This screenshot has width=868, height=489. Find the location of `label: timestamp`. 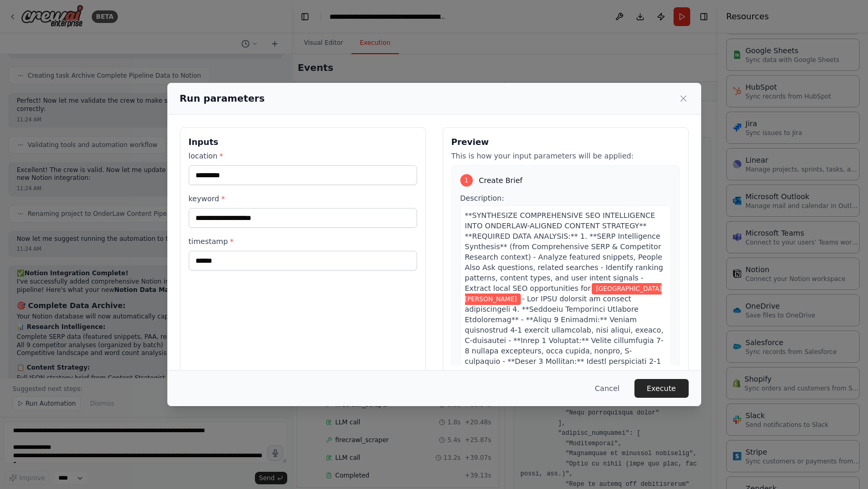

label: timestamp is located at coordinates (303, 242).